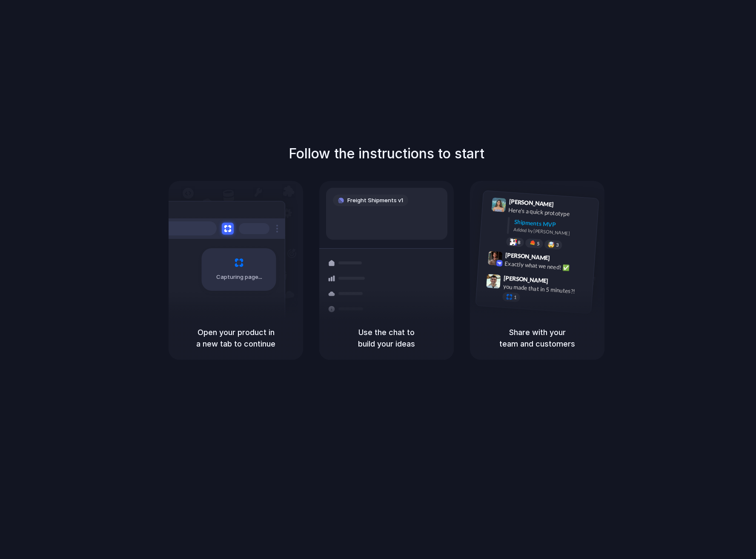  What do you see at coordinates (561, 259) in the screenshot?
I see `span: 9:42 AM` at bounding box center [561, 259].